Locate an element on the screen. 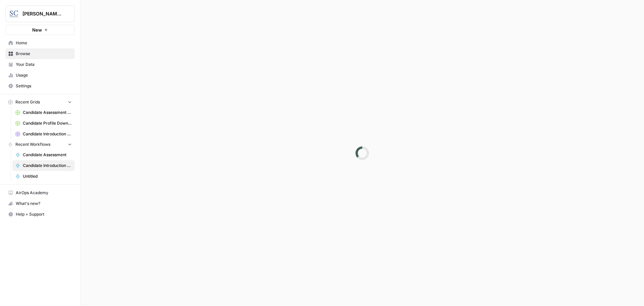  span: Usage is located at coordinates (44, 75).